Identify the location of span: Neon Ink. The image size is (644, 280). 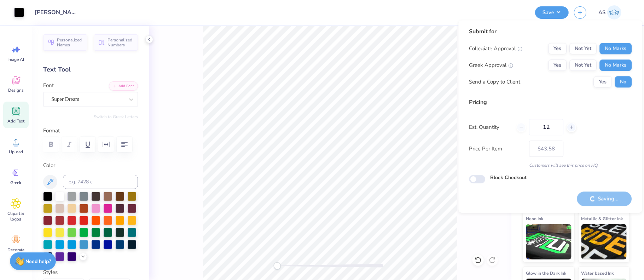
(535, 218).